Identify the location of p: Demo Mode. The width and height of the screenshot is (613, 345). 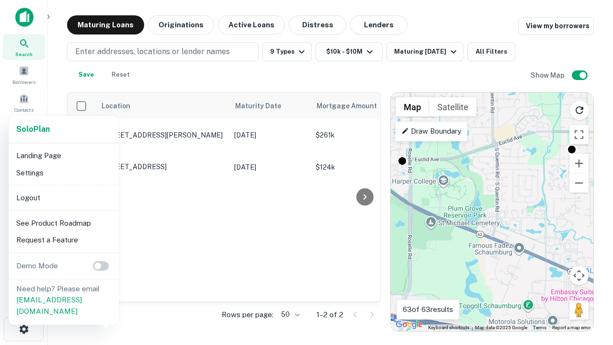
(37, 266).